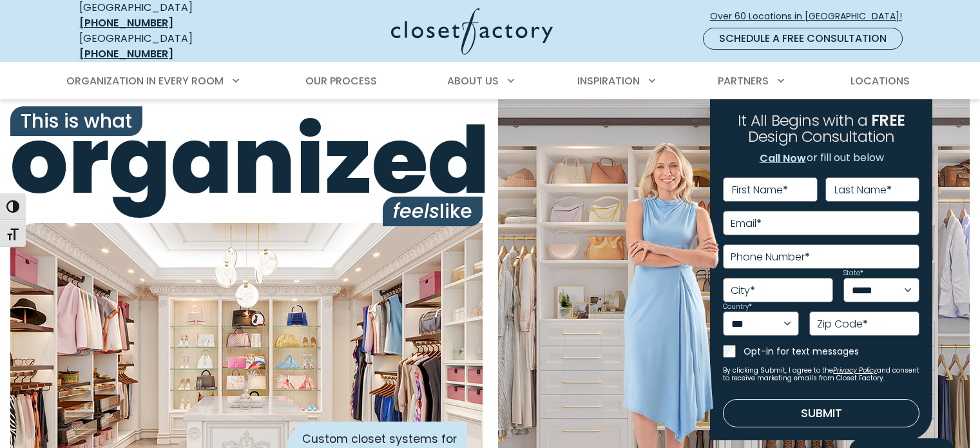  Describe the element at coordinates (760, 190) in the screenshot. I see `label: First Name` at that location.